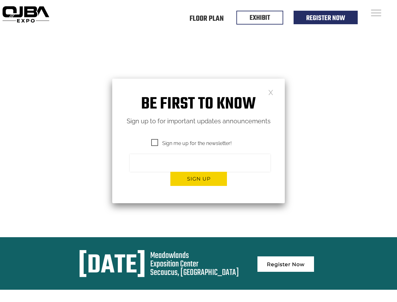  I want to click on a: Close, so click(271, 92).